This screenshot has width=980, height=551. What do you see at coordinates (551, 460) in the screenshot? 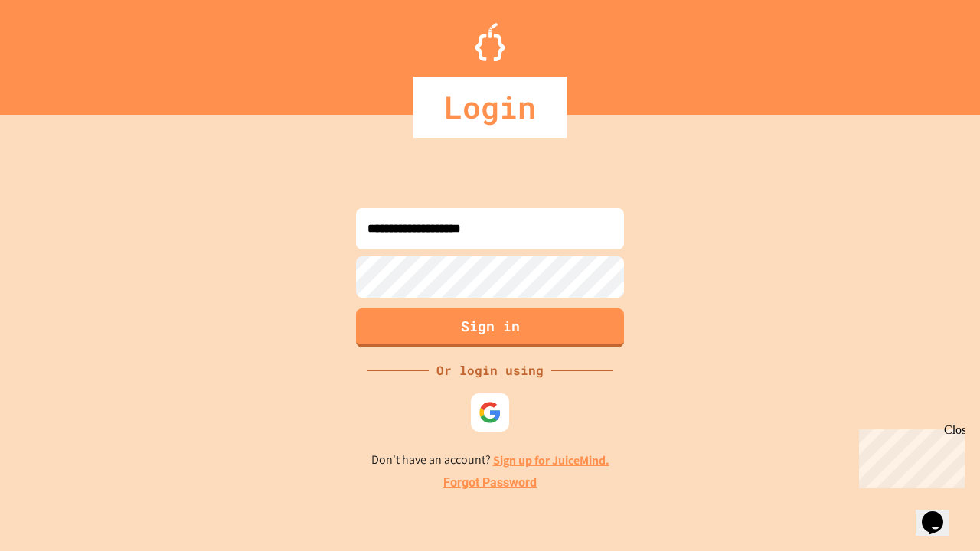
I see `a: Sign up for JuiceMind.` at bounding box center [551, 460].